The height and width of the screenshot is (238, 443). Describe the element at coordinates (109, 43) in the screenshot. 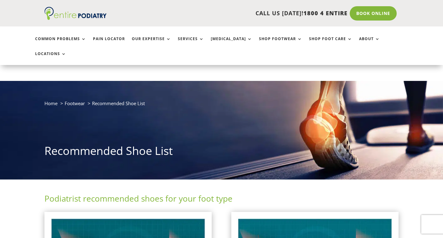

I see `a: Pain Locator` at that location.